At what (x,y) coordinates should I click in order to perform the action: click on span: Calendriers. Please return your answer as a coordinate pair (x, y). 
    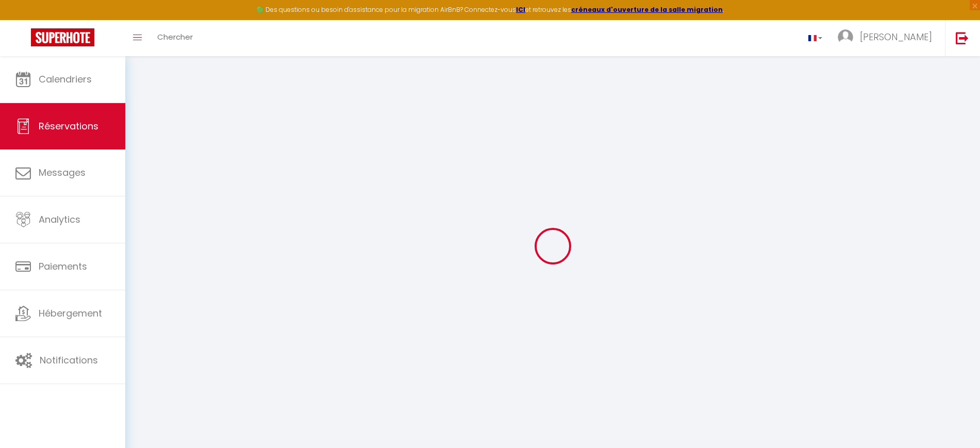
    Looking at the image, I should click on (65, 79).